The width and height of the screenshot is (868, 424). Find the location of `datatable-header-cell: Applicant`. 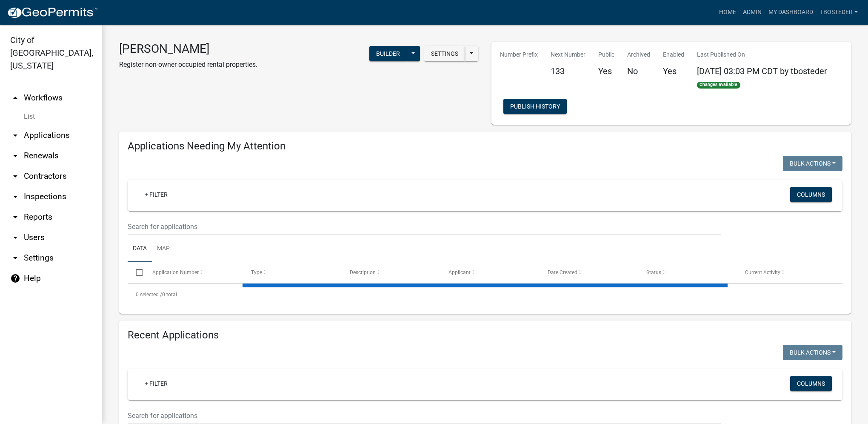

datatable-header-cell: Applicant is located at coordinates (489, 272).